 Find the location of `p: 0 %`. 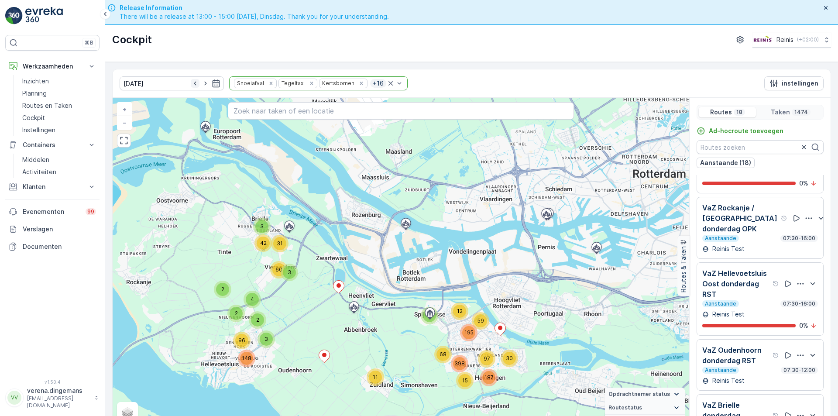

p: 0 % is located at coordinates (804, 326).